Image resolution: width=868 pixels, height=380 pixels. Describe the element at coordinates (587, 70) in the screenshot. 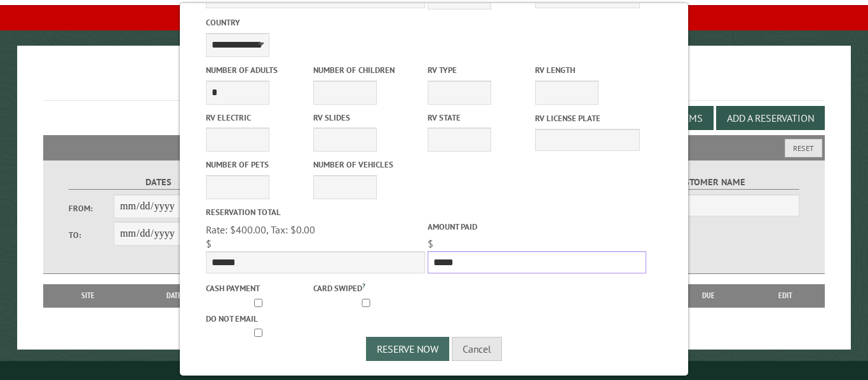

I see `label: RV Length` at that location.